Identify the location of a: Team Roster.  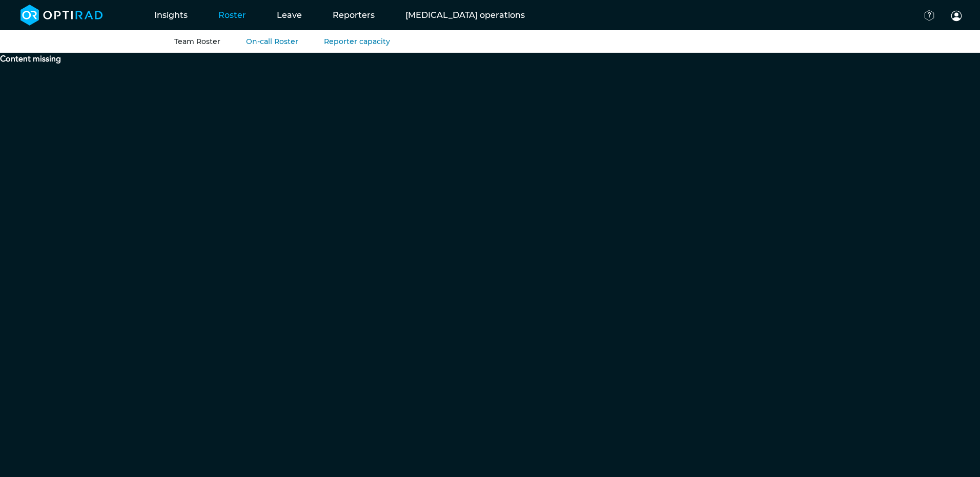
(197, 41).